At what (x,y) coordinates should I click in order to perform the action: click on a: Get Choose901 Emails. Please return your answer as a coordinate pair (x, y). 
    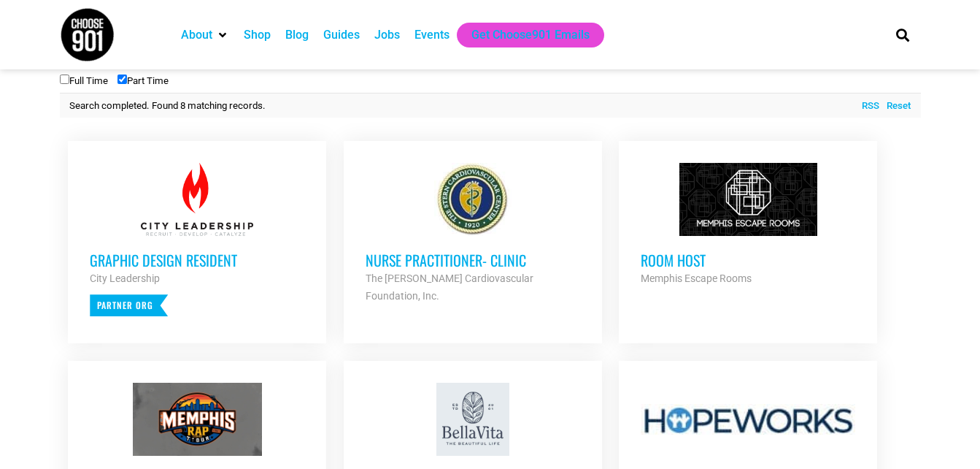
    Looking at the image, I should click on (530, 35).